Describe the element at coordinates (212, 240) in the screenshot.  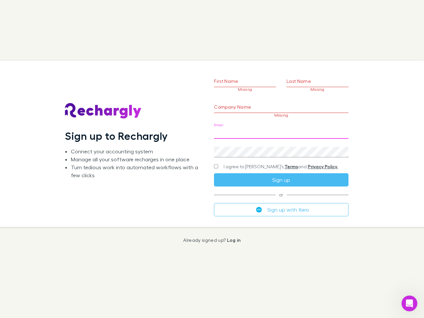
I see `p: Already signed up?` at that location.